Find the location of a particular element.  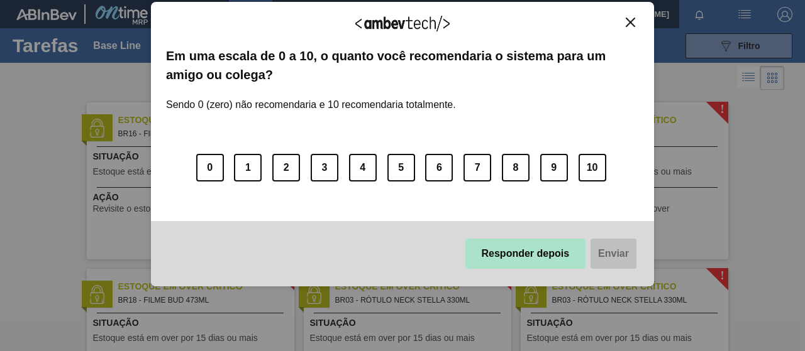

button: 9 is located at coordinates (554, 168).